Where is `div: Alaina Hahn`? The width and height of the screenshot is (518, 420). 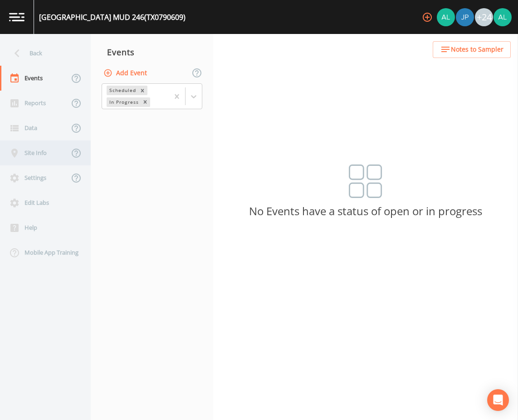 div: Alaina Hahn is located at coordinates (446, 17).